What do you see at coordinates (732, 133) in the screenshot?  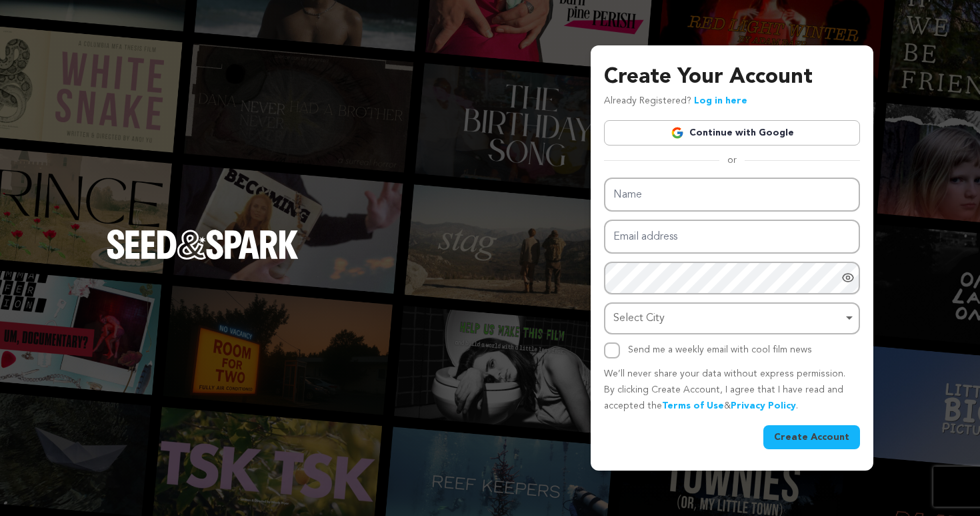 I see `a: Continue with Google` at bounding box center [732, 133].